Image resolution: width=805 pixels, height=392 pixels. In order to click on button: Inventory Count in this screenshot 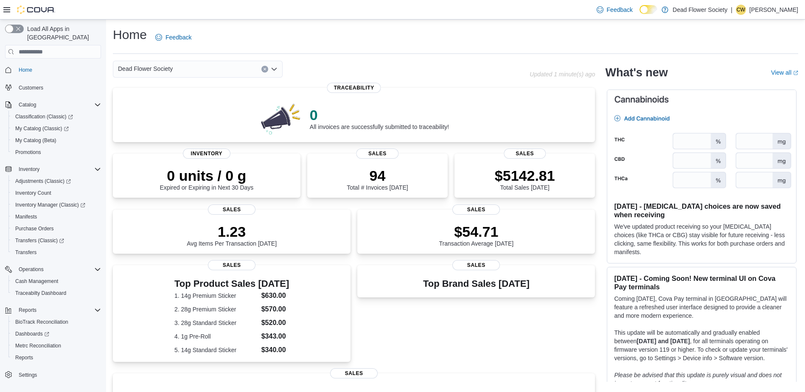, I will do `click(56, 193)`.